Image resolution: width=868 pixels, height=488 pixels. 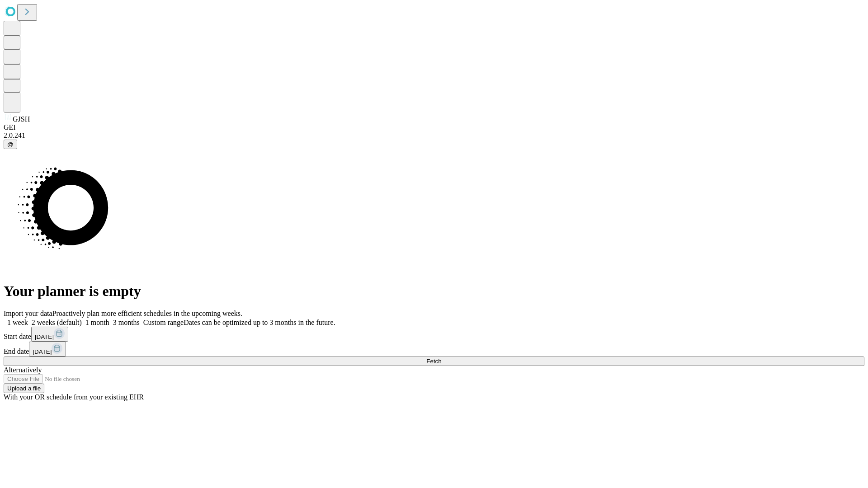 I want to click on span: Import your data, so click(x=28, y=313).